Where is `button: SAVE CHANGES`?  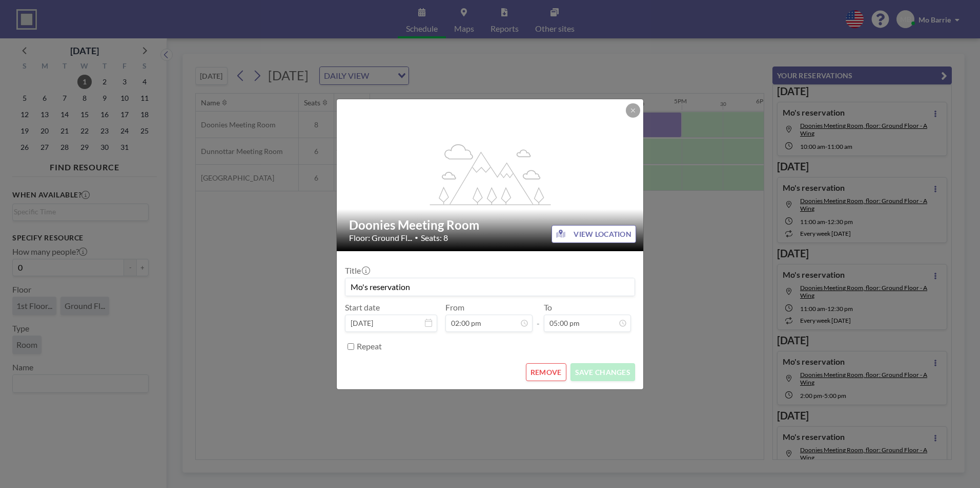 button: SAVE CHANGES is located at coordinates (603, 372).